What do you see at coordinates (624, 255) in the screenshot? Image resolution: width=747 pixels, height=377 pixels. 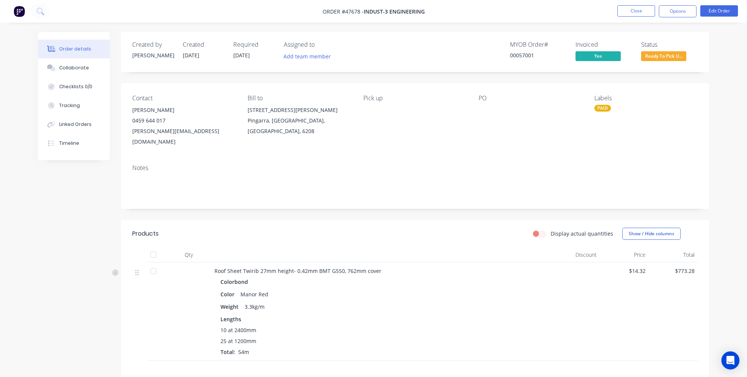 I see `div: Price` at bounding box center [624, 255].